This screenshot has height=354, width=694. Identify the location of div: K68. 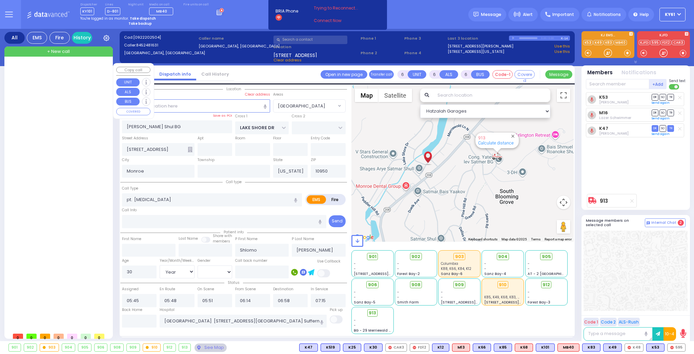
(524, 347).